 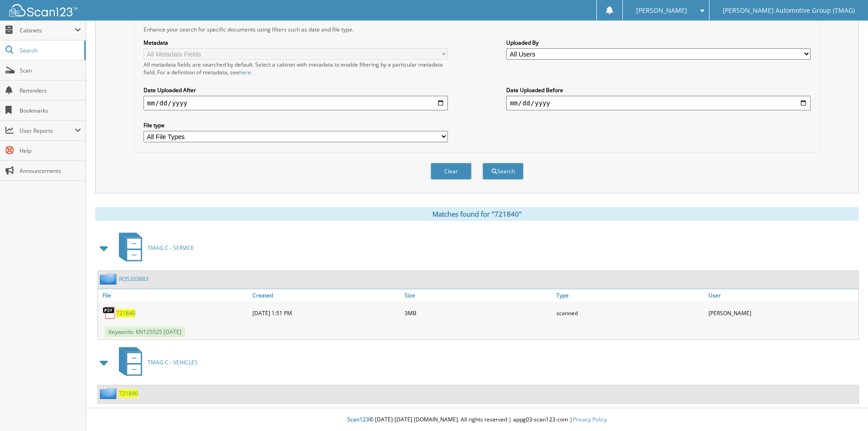 I want to click on span: Bookmarks, so click(x=50, y=110).